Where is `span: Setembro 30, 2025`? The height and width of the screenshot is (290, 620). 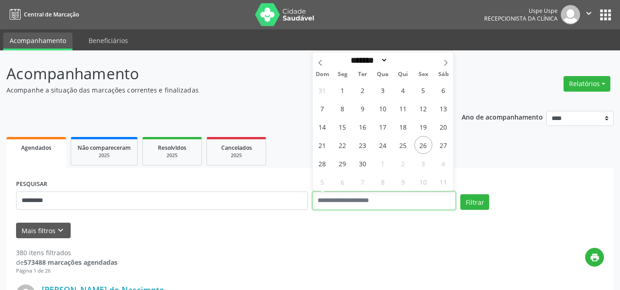
span: Setembro 30, 2025 is located at coordinates (362, 163).